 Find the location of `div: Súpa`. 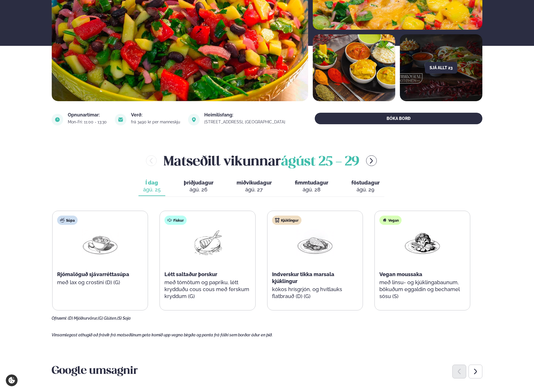

div: Súpa is located at coordinates (67, 220).